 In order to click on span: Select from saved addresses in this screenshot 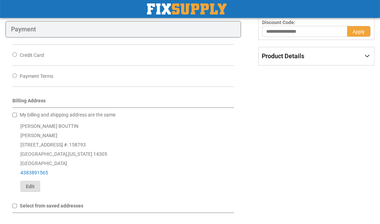, I will do `click(51, 206)`.